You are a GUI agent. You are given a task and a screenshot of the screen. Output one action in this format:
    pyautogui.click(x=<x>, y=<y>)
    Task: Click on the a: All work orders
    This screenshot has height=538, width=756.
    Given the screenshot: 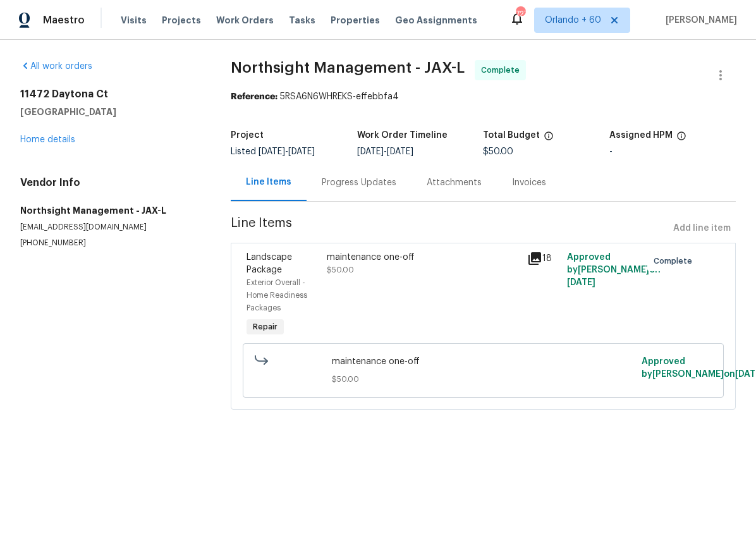 What is the action you would take?
    pyautogui.click(x=56, y=66)
    